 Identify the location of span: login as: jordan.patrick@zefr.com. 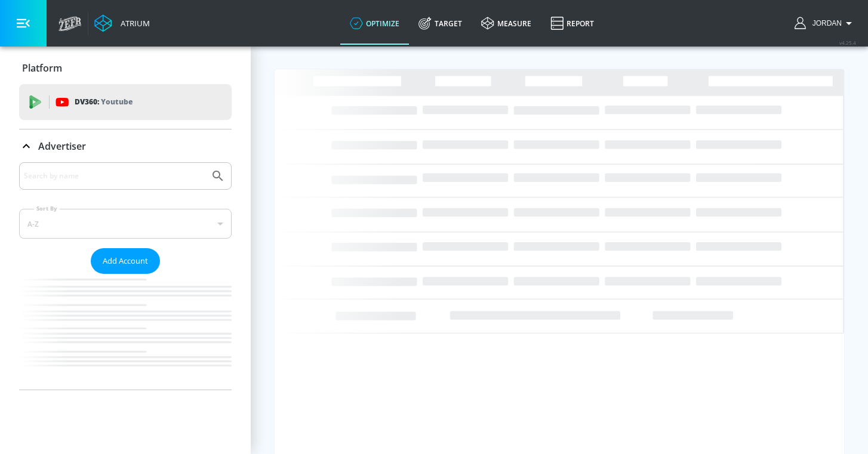
(824, 23).